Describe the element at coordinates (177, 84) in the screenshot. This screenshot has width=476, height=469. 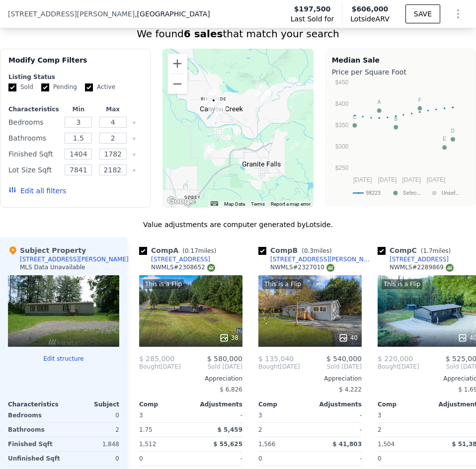
I see `button: Zoom out` at that location.